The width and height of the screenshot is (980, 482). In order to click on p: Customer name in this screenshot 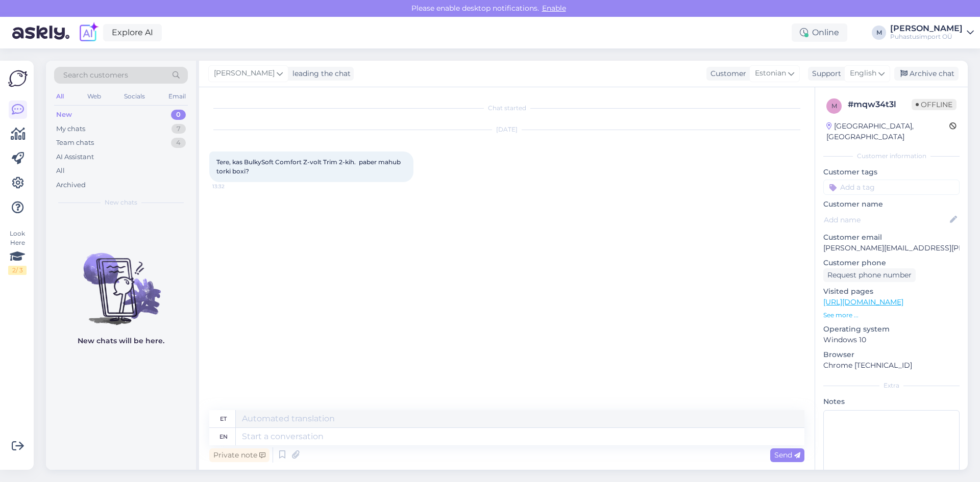, I will do `click(891, 204)`.